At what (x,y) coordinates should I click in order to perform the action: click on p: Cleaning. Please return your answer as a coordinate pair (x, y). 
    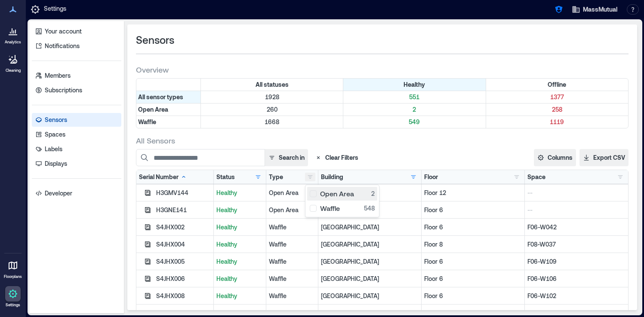
    Looking at the image, I should click on (13, 71).